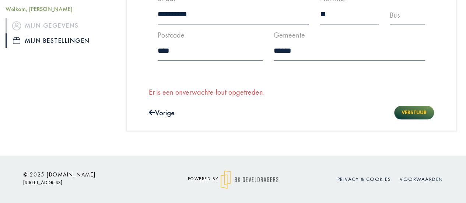 This screenshot has height=203, width=466. Describe the element at coordinates (421, 179) in the screenshot. I see `a: Voorwaarden` at that location.